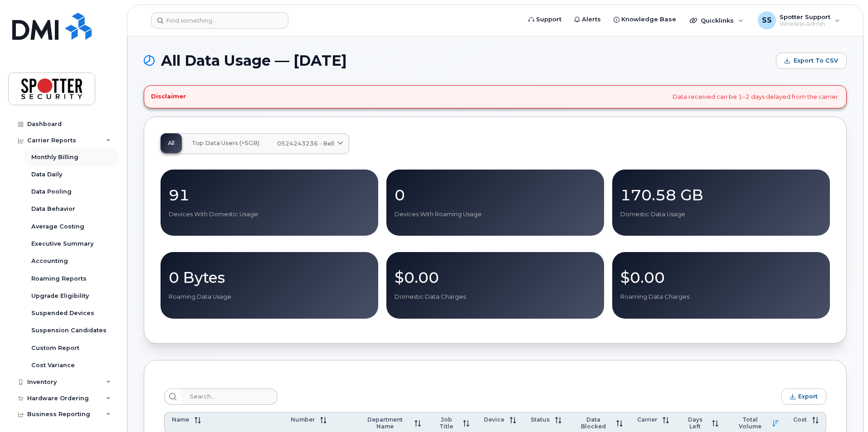 The height and width of the screenshot is (432, 868). What do you see at coordinates (594, 423) in the screenshot?
I see `span: Data Blocked` at bounding box center [594, 423].